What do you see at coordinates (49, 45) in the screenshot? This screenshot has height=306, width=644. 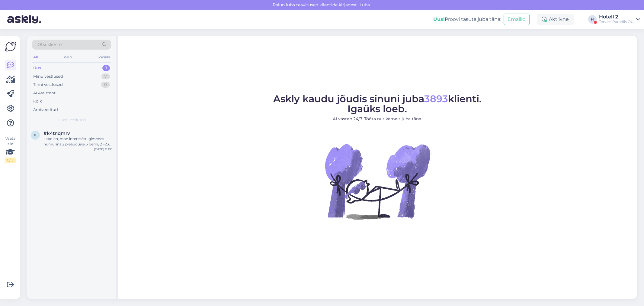 I see `span: Otsi kliente` at bounding box center [49, 45].